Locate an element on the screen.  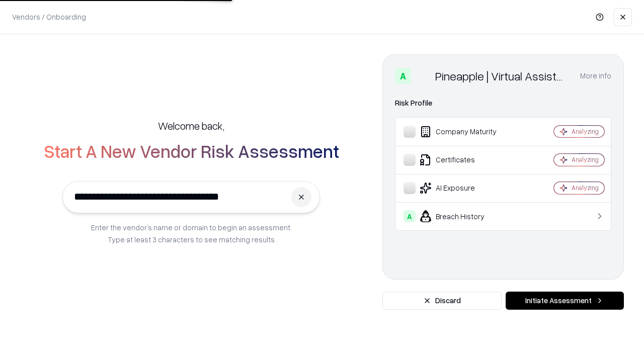
button: Initiate Assessment is located at coordinates (564, 301).